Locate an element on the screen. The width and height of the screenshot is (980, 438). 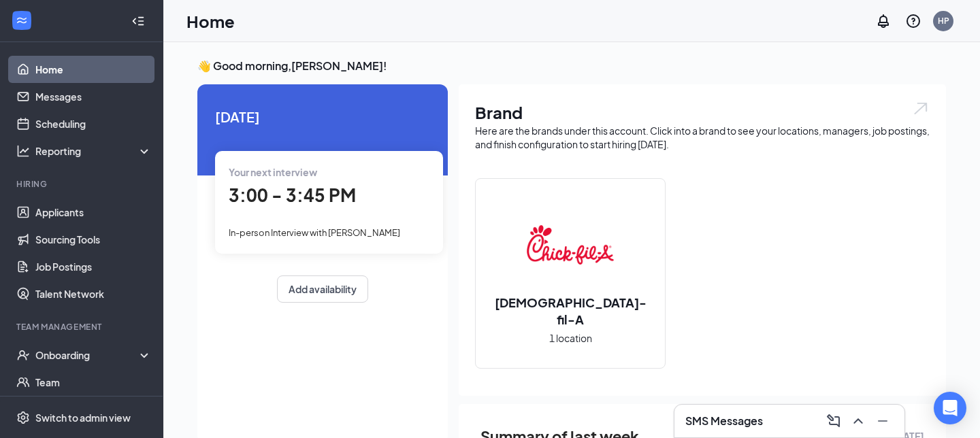
a: Messages is located at coordinates (93, 96).